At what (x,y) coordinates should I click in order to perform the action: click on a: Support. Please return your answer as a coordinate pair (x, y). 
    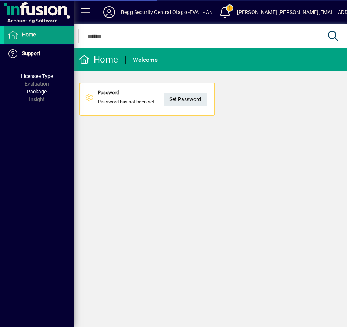
    Looking at the image, I should click on (39, 54).